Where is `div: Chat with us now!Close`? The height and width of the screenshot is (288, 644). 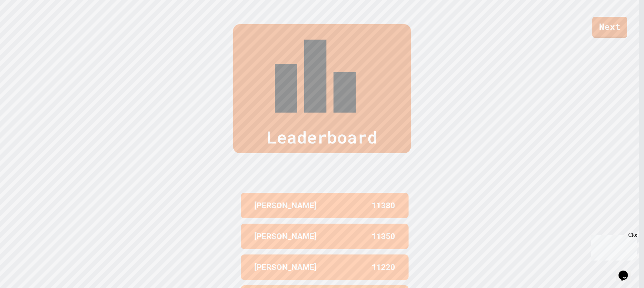
div: Chat with us now!Close is located at coordinates (24, 23).